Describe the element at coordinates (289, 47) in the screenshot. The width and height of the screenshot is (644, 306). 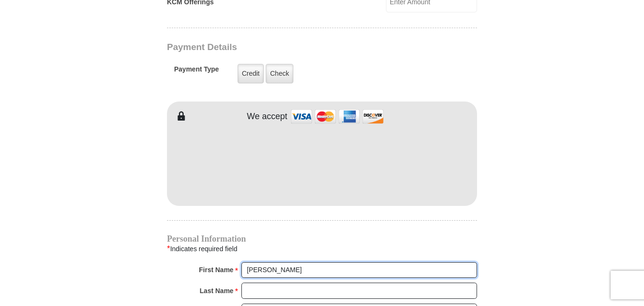
I see `h3: Payment Details` at that location.